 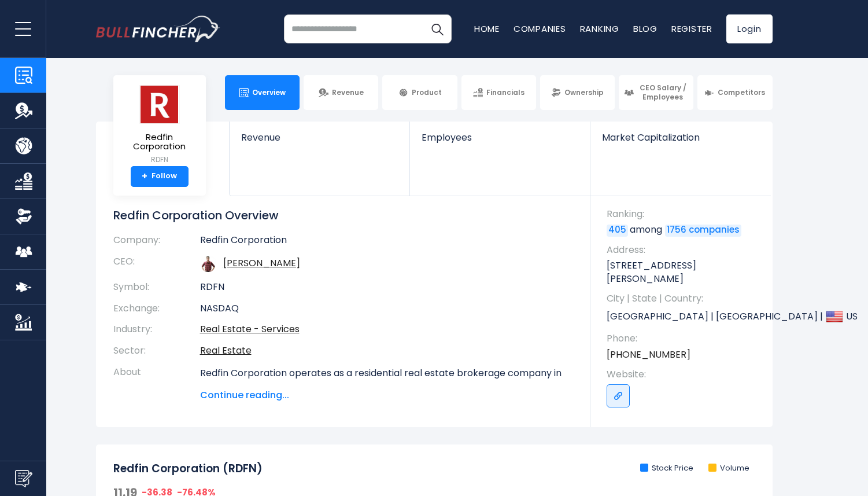 I want to click on a: 1756 companies, so click(x=703, y=230).